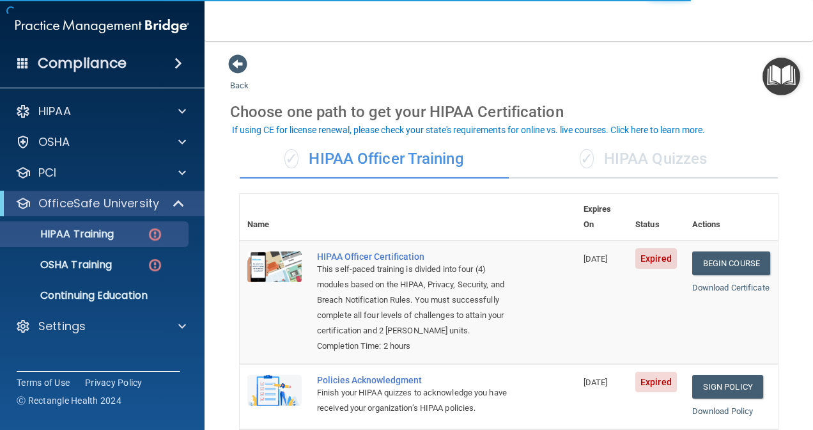 This screenshot has width=813, height=430. What do you see at coordinates (414, 380) in the screenshot?
I see `div: Policies Acknowledgment` at bounding box center [414, 380].